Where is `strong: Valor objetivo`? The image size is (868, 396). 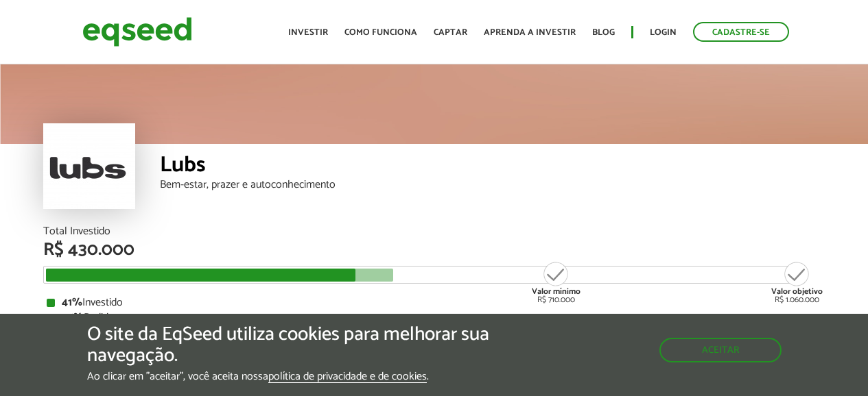
strong: Valor objetivo is located at coordinates (797, 291).